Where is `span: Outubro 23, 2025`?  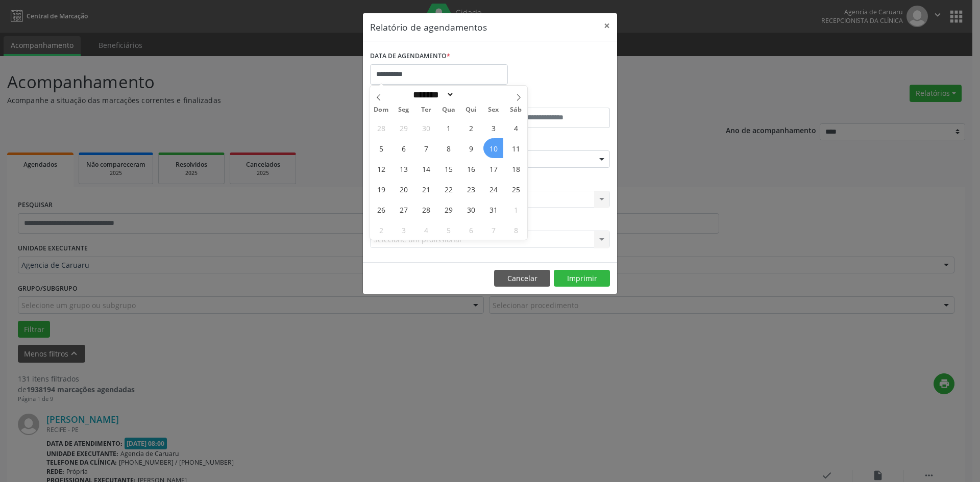 span: Outubro 23, 2025 is located at coordinates (471, 189).